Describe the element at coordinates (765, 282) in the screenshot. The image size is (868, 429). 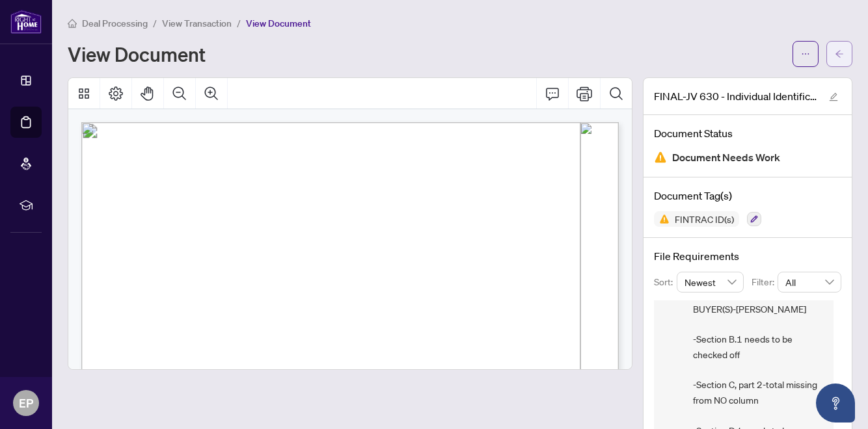
I see `p: Filter:` at that location.